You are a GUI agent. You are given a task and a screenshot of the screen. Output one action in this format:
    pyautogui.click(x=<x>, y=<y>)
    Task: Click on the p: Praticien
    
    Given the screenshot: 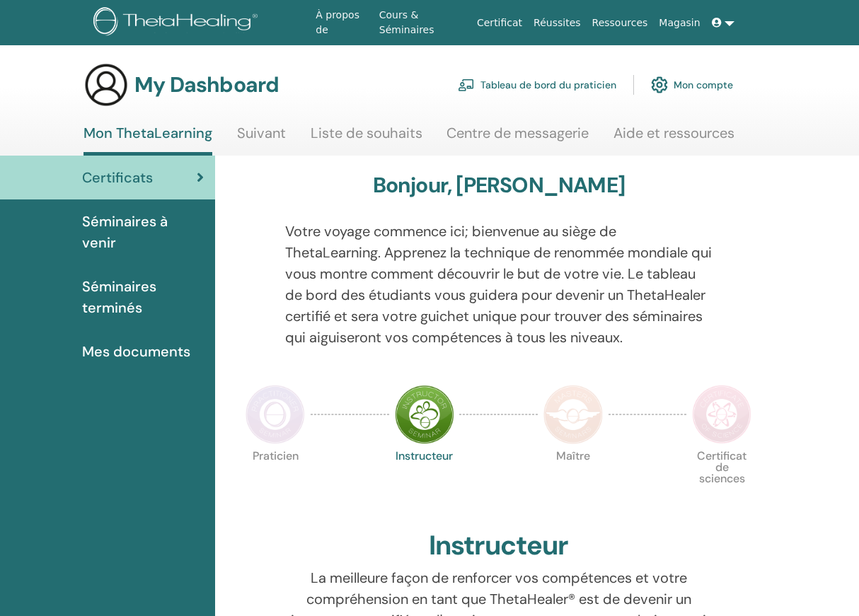 What is the action you would take?
    pyautogui.click(x=275, y=480)
    